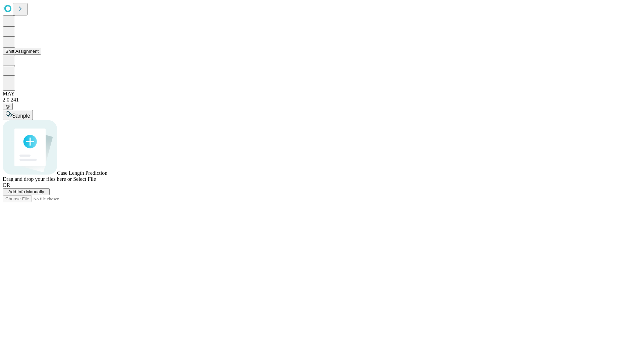 The image size is (644, 363). What do you see at coordinates (21, 116) in the screenshot?
I see `span: Sample` at bounding box center [21, 116].